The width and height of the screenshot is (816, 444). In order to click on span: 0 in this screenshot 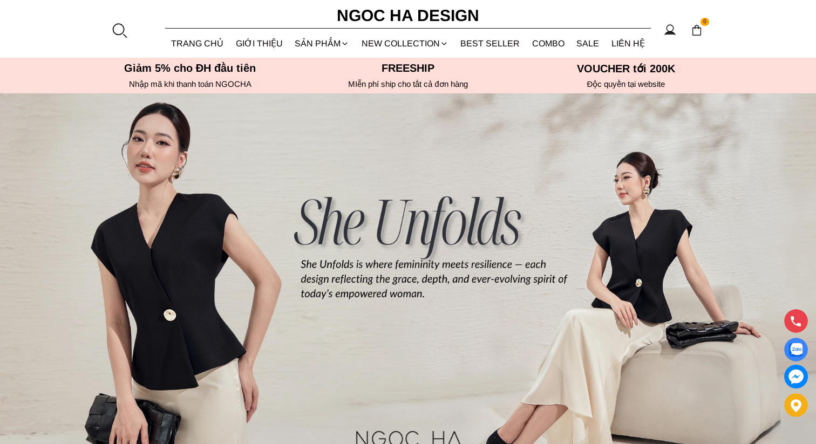, I will do `click(705, 22)`.